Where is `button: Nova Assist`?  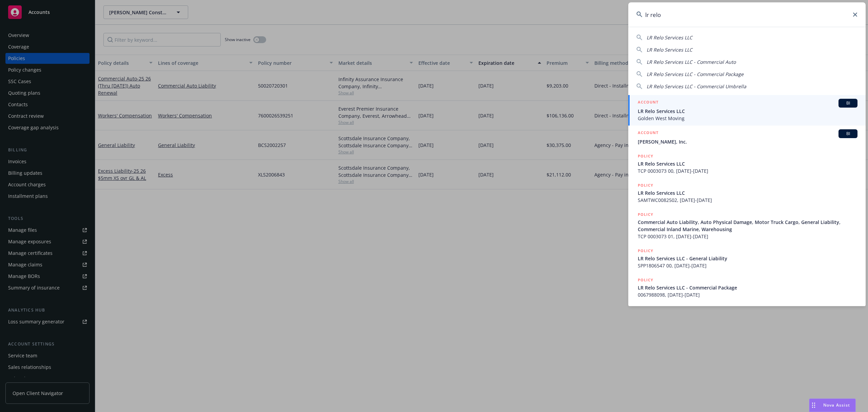
button: Nova Assist is located at coordinates (833, 405).